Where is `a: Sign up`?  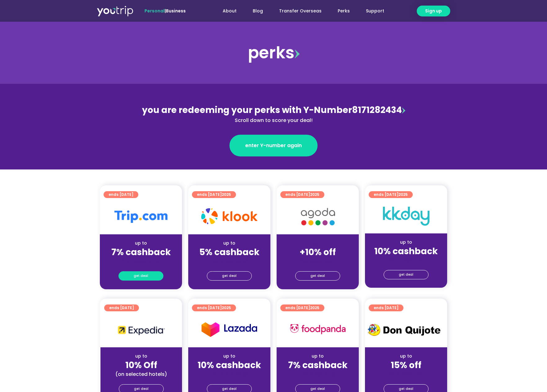
a: Sign up is located at coordinates (433, 11).